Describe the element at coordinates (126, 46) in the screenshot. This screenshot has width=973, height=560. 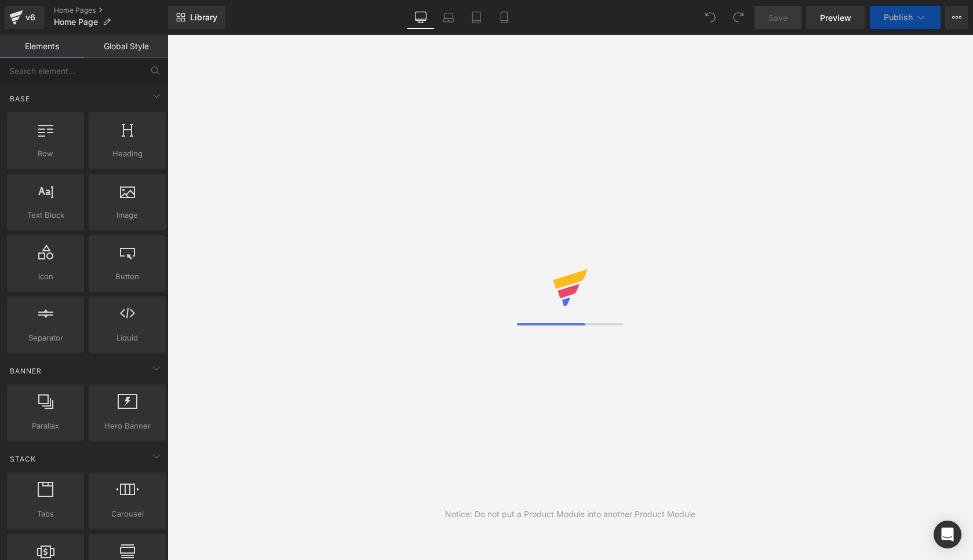
I see `a: Global Style` at that location.